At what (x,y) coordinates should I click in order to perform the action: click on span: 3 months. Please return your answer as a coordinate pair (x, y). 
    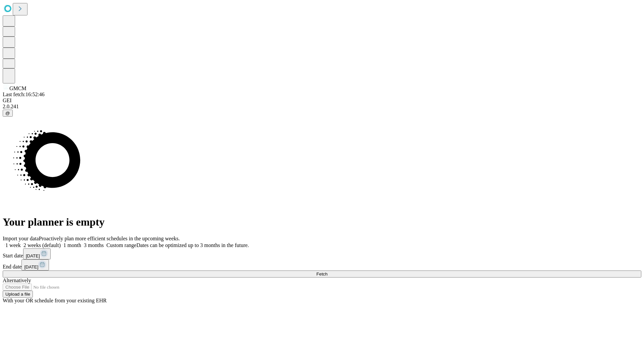
    Looking at the image, I should click on (94, 245).